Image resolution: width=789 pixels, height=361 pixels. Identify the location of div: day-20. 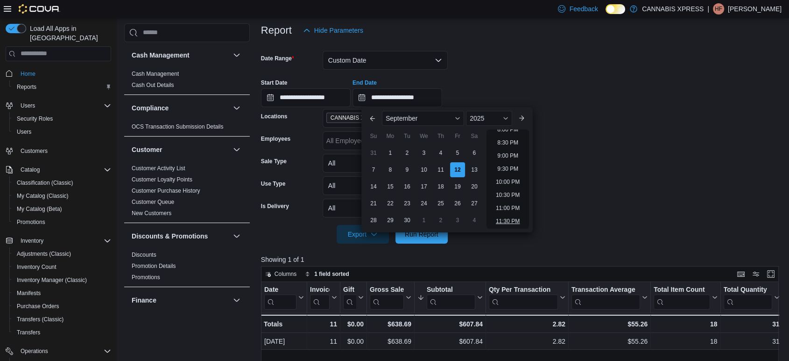
(475, 186).